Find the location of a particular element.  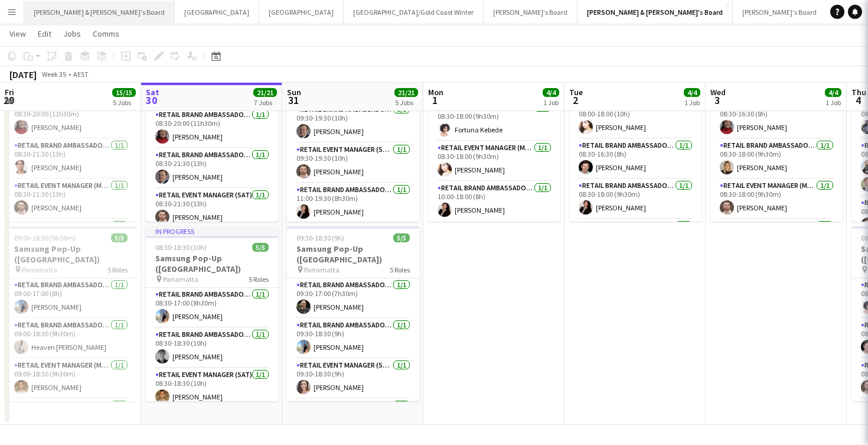

span: 09:30-18:30 (9h) is located at coordinates (320, 238).